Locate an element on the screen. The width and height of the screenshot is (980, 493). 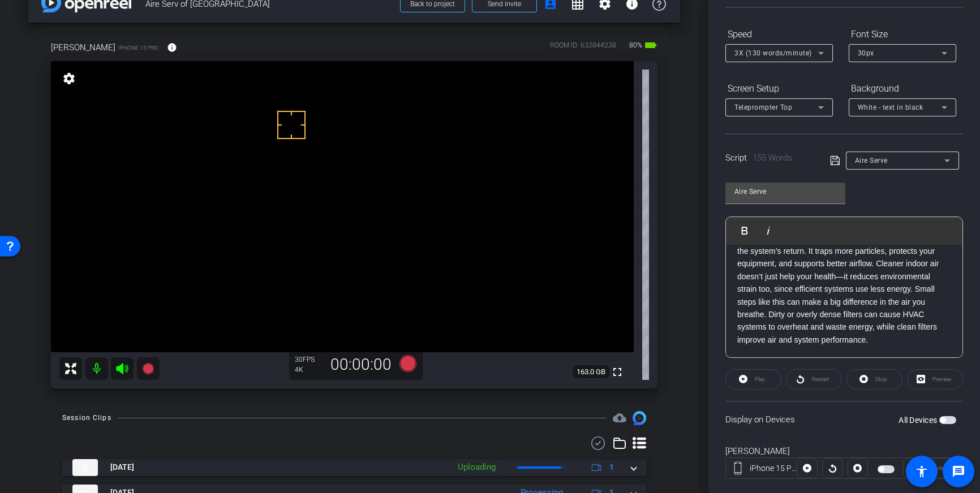
span: Aire Serve is located at coordinates (871, 161).